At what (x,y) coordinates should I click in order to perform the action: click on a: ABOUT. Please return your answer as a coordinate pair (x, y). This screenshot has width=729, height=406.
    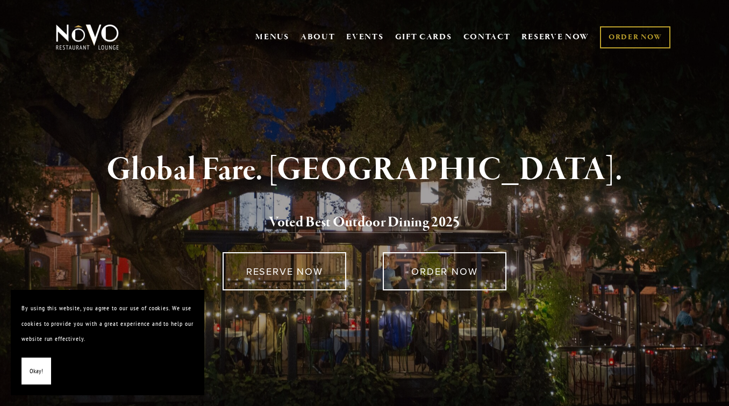
    Looking at the image, I should click on (318, 37).